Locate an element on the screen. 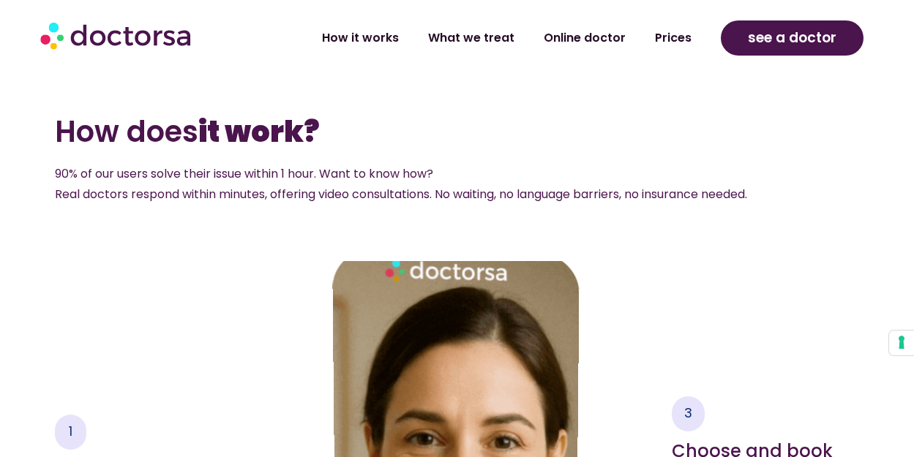 The width and height of the screenshot is (914, 457). span: 3 is located at coordinates (688, 413).